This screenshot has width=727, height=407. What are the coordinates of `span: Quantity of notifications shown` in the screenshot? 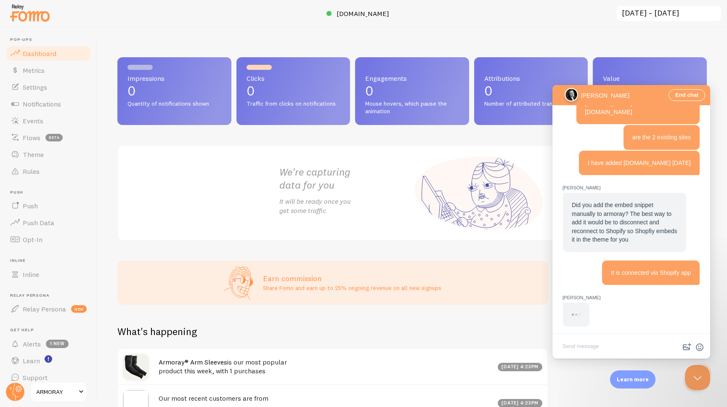 It's located at (174, 104).